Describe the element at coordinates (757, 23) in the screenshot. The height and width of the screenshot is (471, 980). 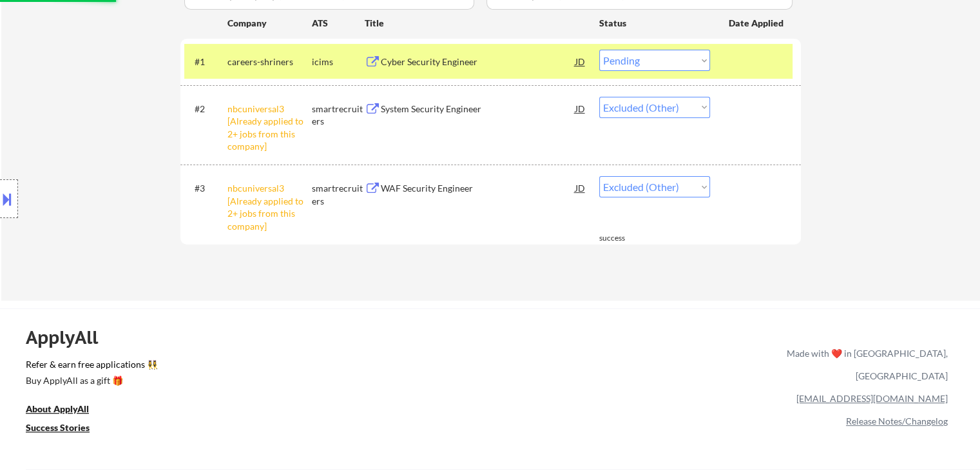
I see `div: Date Applied` at that location.